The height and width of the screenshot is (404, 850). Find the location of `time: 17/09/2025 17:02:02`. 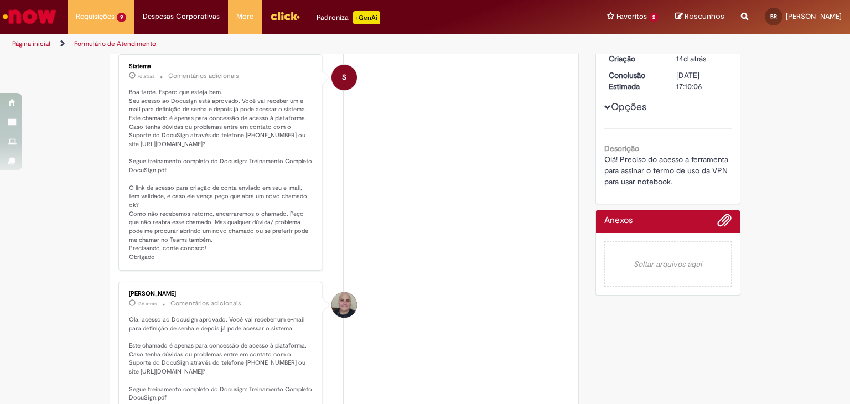

time: 17/09/2025 17:02:02 is located at coordinates (691, 59).